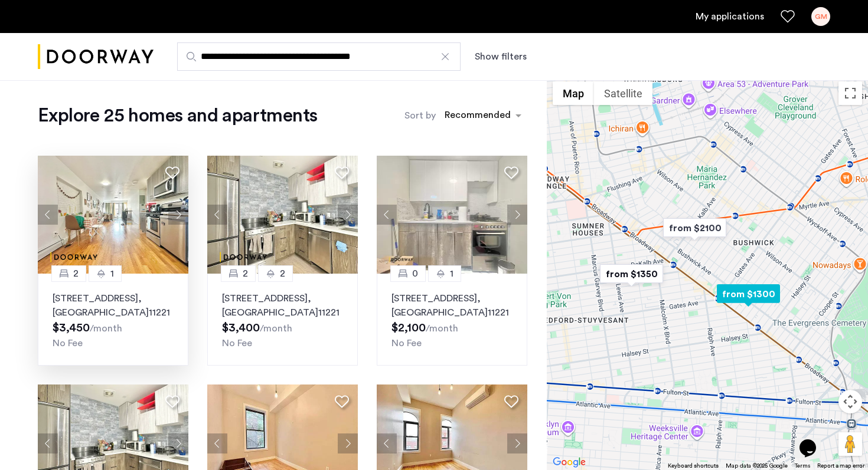  I want to click on h1: Explore 25 homes and apartments, so click(177, 116).